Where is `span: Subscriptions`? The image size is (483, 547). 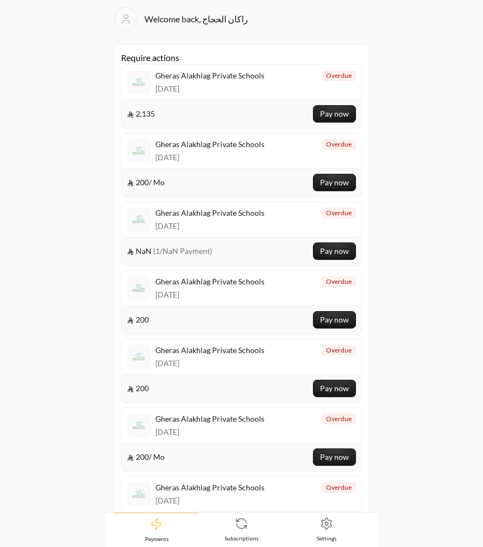 span: Subscriptions is located at coordinates (241, 538).